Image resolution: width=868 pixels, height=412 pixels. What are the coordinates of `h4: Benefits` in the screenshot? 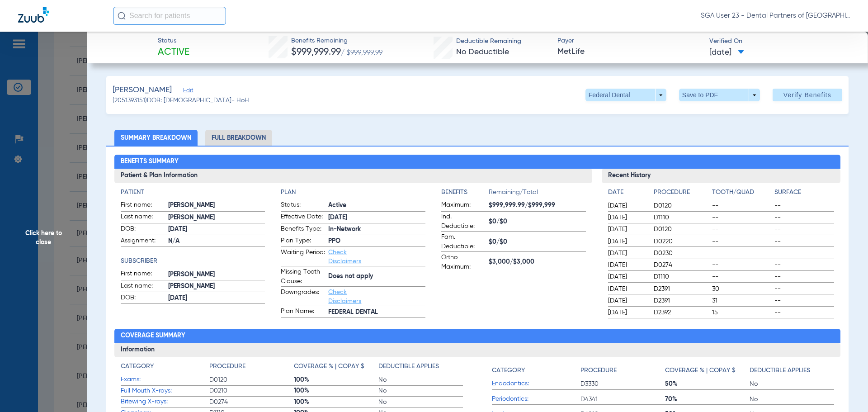 It's located at (465, 192).